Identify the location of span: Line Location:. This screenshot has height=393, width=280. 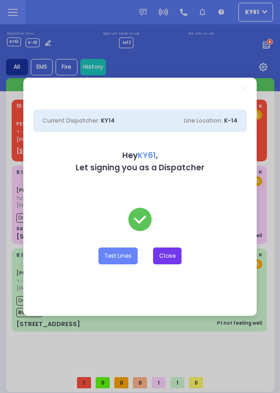
(203, 120).